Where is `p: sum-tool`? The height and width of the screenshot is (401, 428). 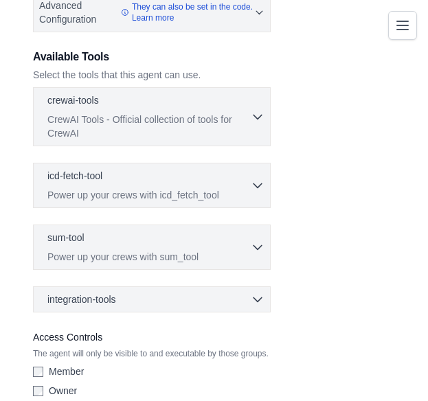 p: sum-tool is located at coordinates (66, 238).